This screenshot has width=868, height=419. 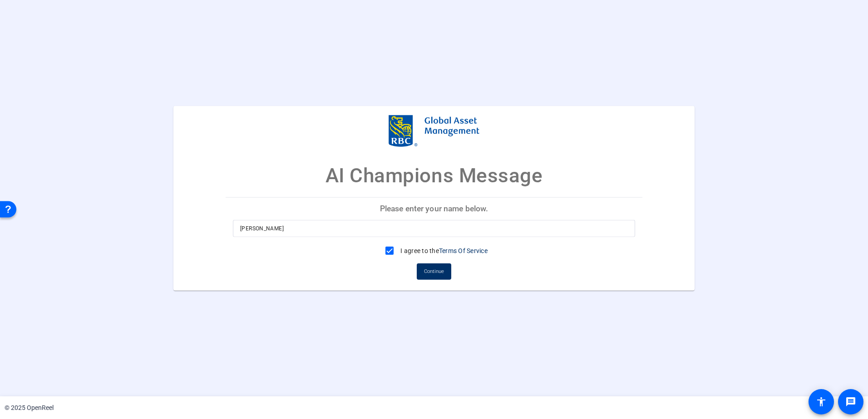 I want to click on label: I agree to the, so click(x=443, y=250).